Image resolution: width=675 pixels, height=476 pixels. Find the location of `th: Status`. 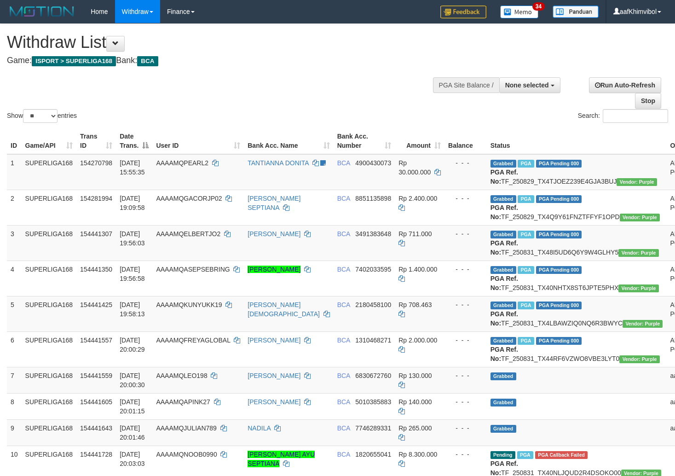

th: Status is located at coordinates (577, 141).